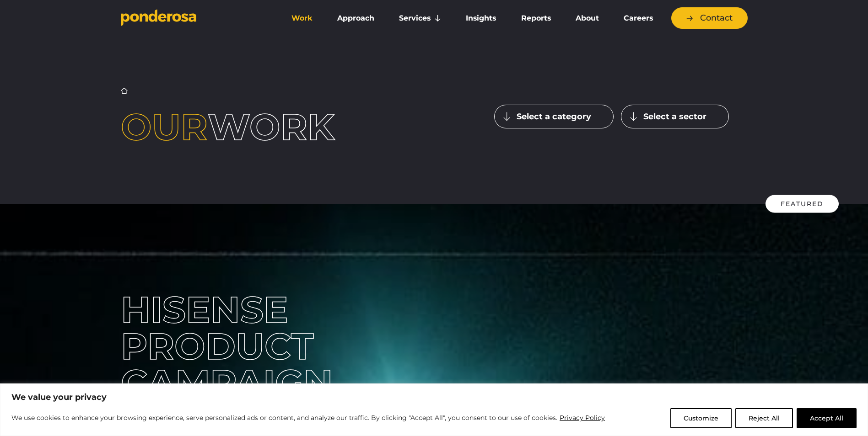 The height and width of the screenshot is (436, 868). What do you see at coordinates (434, 397) in the screenshot?
I see `p: We value your privacy` at bounding box center [434, 397].